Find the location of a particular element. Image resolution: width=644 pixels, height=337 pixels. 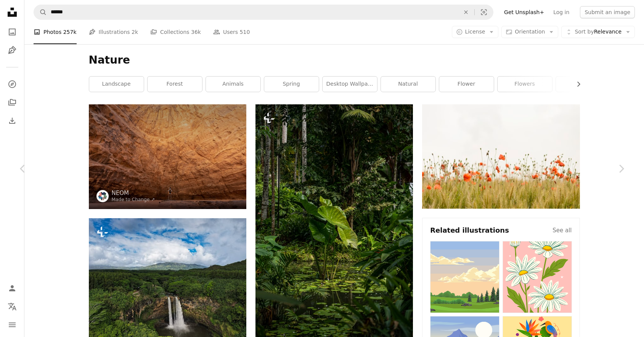

a: Log in / Sign up is located at coordinates (12, 288).